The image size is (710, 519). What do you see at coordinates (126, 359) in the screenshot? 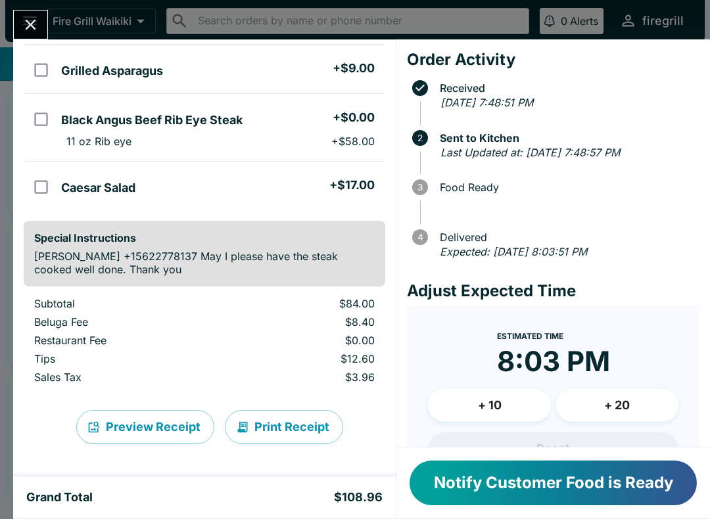
I see `p: Tips` at bounding box center [126, 359].